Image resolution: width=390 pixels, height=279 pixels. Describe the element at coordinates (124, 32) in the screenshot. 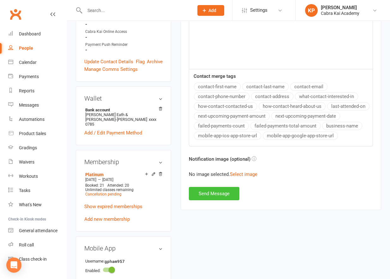

I see `div: Cabra Kai Online Access` at that location.